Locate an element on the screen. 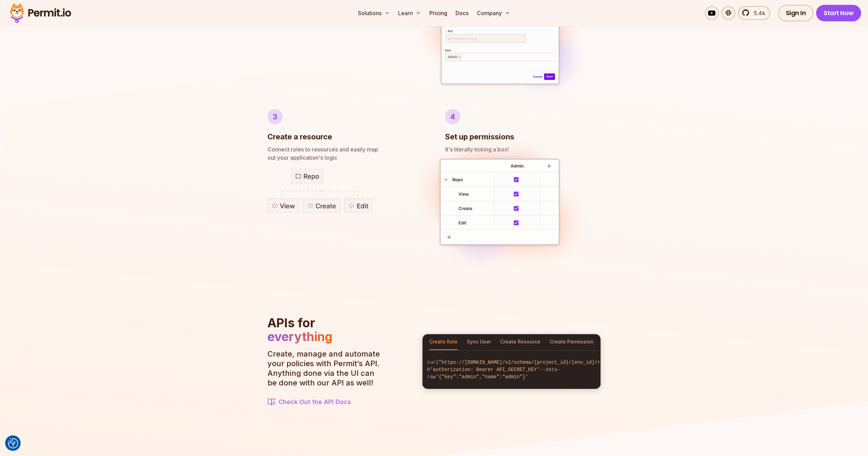  span: Check Out the API Docs is located at coordinates (314, 402).